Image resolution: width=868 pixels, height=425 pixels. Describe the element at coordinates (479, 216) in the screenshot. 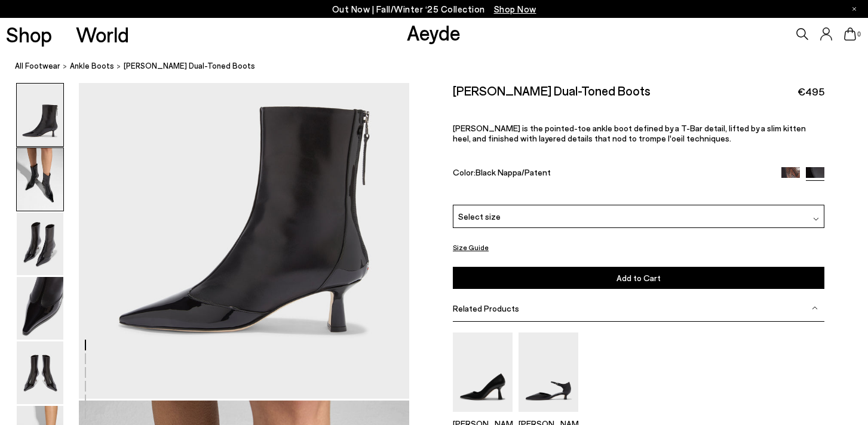

I see `span: Select size` at that location.